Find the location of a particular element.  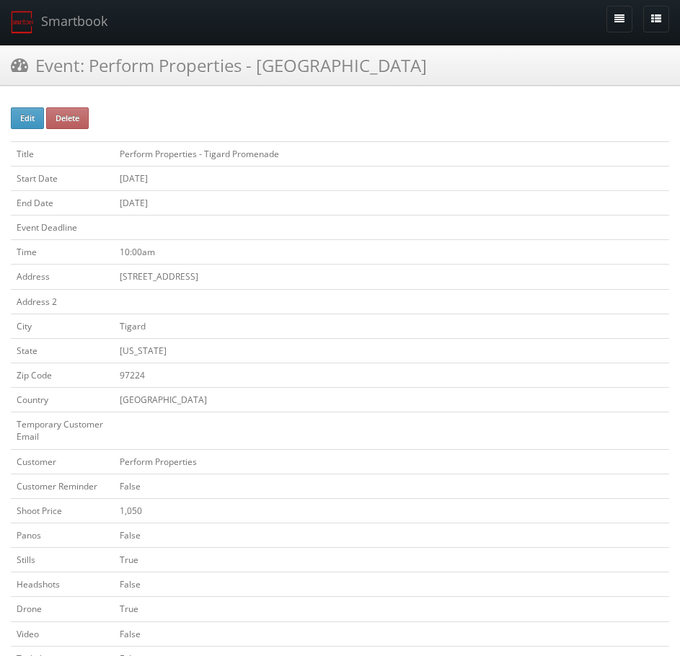

td: Stills is located at coordinates (62, 560).